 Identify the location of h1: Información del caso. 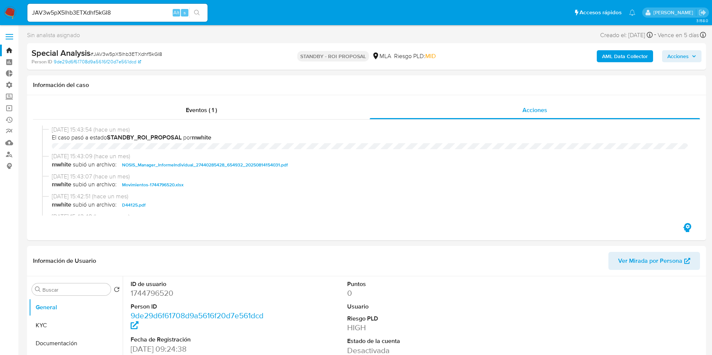
(366, 85).